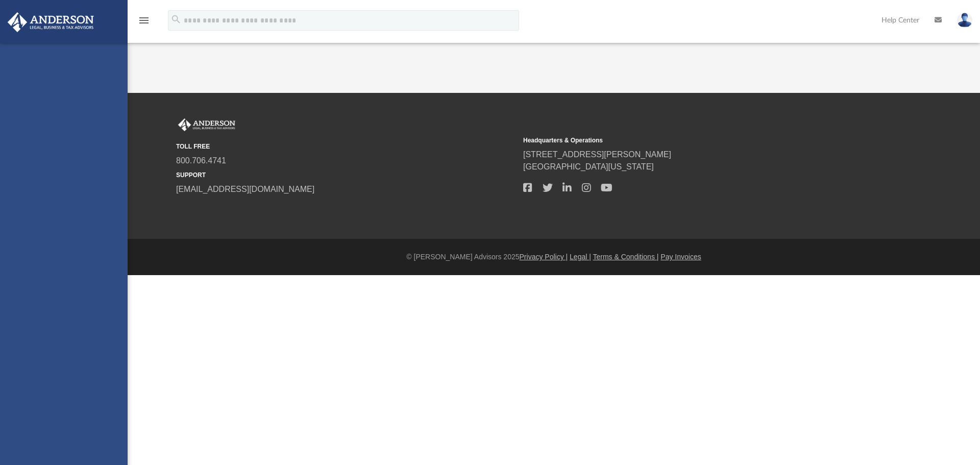 The width and height of the screenshot is (980, 465). What do you see at coordinates (201, 160) in the screenshot?
I see `a: 800.706.4741` at bounding box center [201, 160].